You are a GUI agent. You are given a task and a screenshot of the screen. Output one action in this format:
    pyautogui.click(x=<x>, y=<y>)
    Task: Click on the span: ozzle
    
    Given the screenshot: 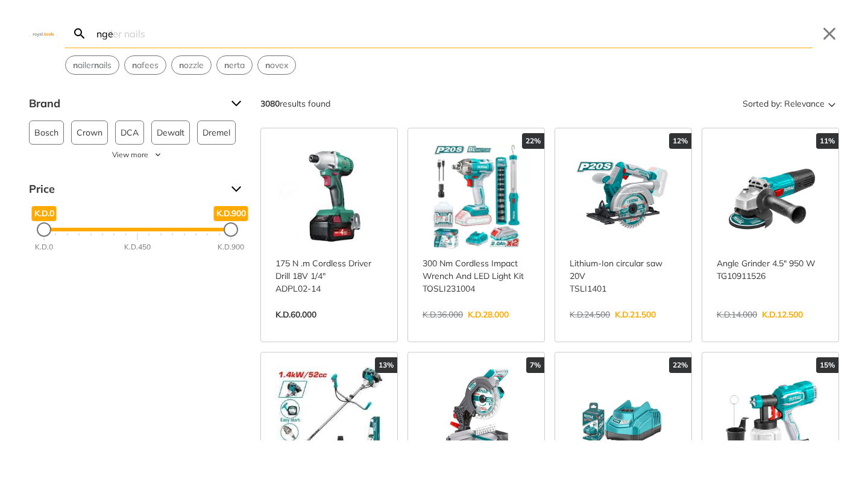 What is the action you would take?
    pyautogui.click(x=191, y=65)
    